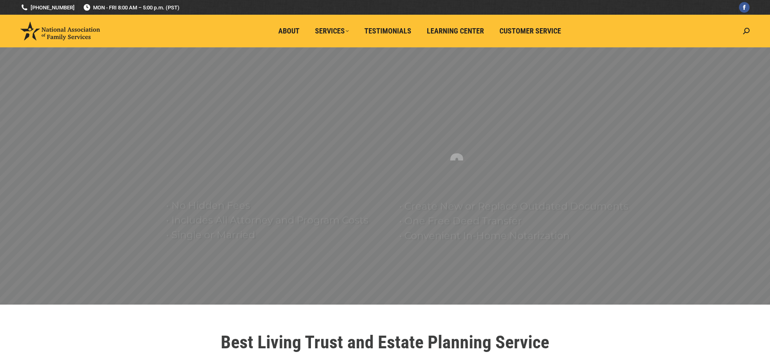 This screenshot has height=363, width=770. I want to click on div: 6, so click(456, 166).